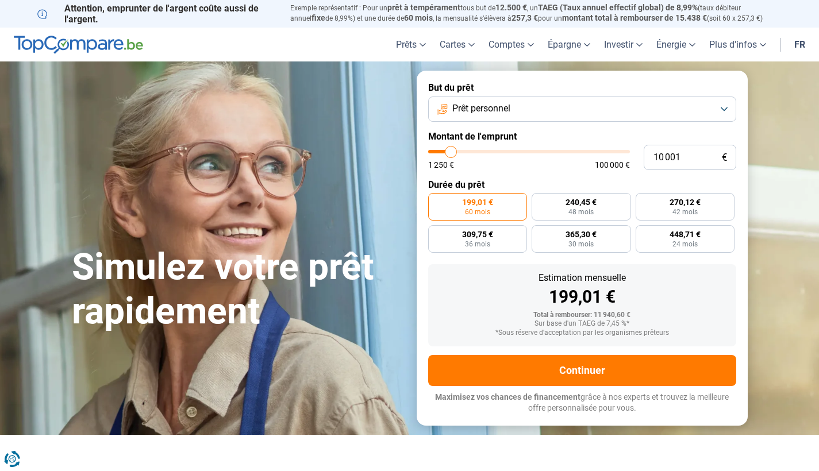 This screenshot has height=471, width=819. Describe the element at coordinates (441, 165) in the screenshot. I see `span: 1 250 €` at that location.